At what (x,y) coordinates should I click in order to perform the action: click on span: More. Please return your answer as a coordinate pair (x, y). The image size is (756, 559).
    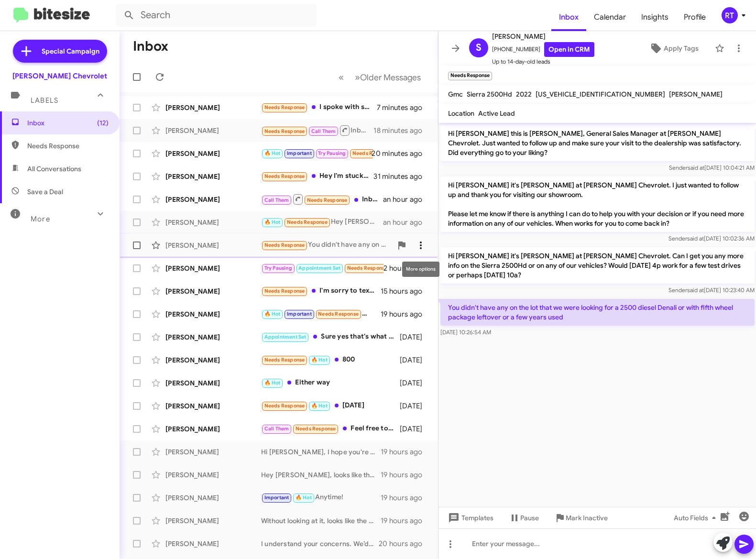
    Looking at the image, I should click on (41, 219).